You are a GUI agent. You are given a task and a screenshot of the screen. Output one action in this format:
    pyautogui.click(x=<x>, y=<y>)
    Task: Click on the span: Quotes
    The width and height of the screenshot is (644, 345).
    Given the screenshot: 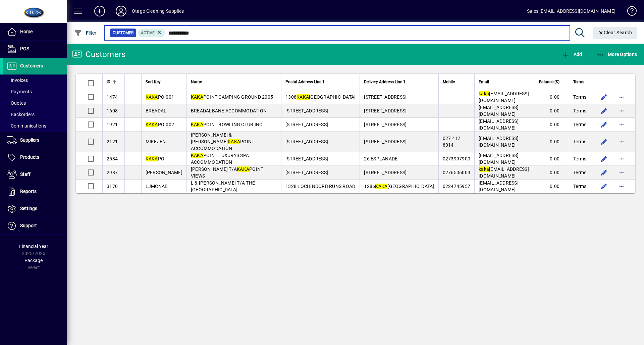 What is the action you would take?
    pyautogui.click(x=16, y=103)
    